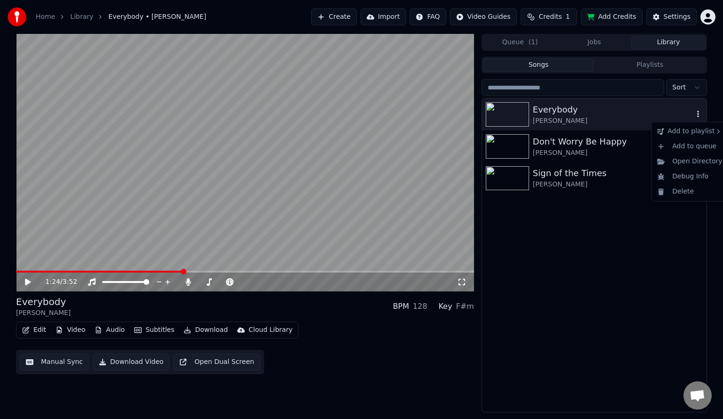  What do you see at coordinates (45, 17) in the screenshot?
I see `a: Home` at bounding box center [45, 17].